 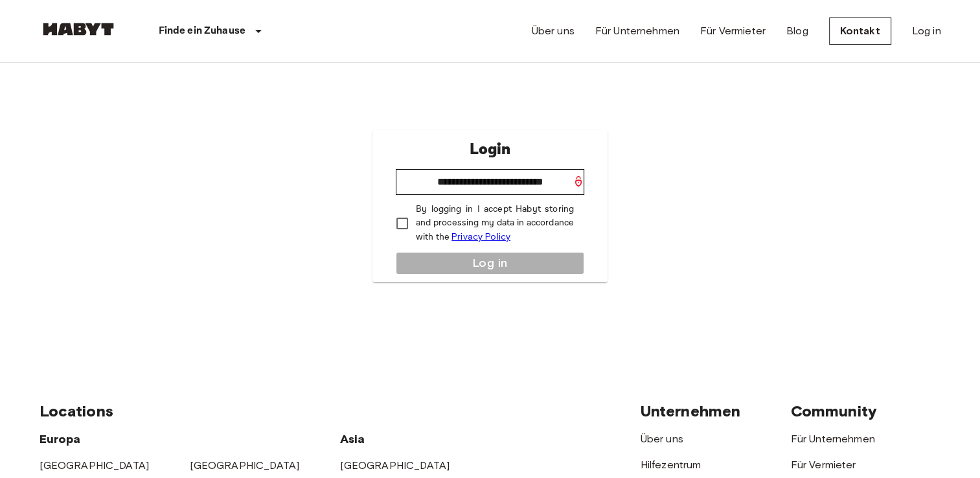 I want to click on a: Log in, so click(x=926, y=31).